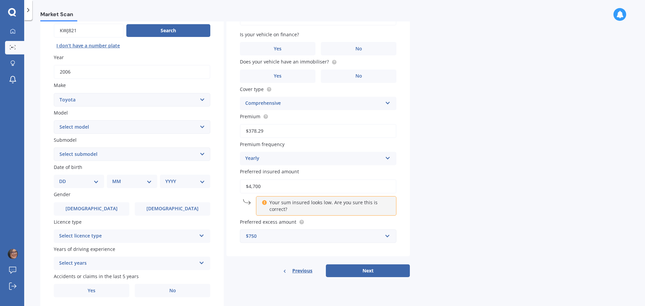 This screenshot has height=306, width=645. Describe the element at coordinates (318, 187) in the screenshot. I see `input: Enter amount` at that location.